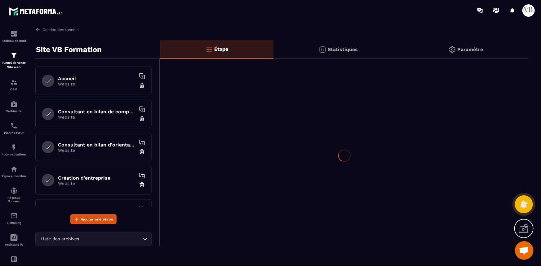 This screenshot has width=541, height=266. I want to click on img: stats.20deebd0.svg, so click(322, 50).